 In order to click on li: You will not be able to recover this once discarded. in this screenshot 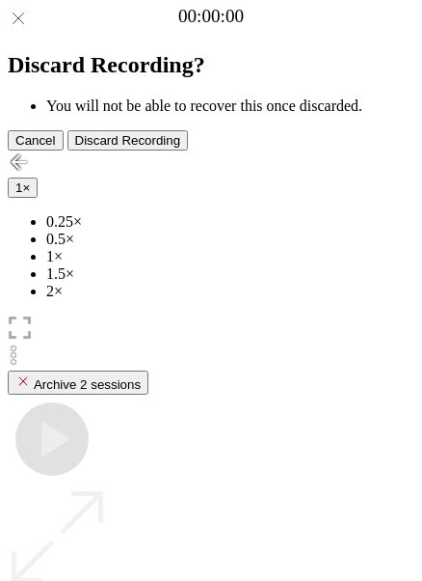, I will do `click(230, 106)`.